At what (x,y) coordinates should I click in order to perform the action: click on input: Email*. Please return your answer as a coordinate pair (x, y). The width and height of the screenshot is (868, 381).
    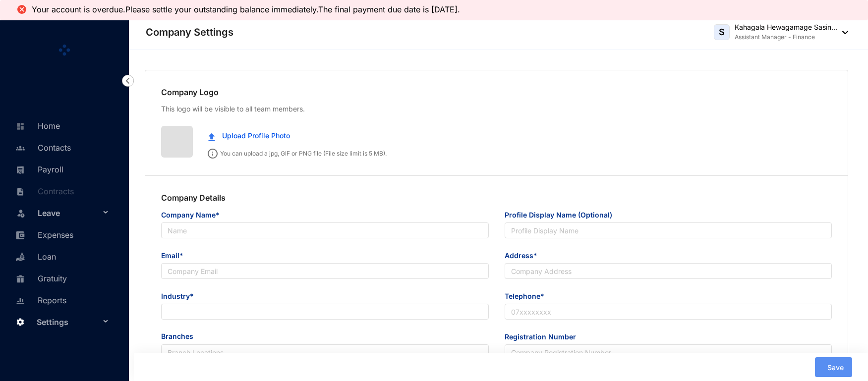
    Looking at the image, I should click on (325, 270).